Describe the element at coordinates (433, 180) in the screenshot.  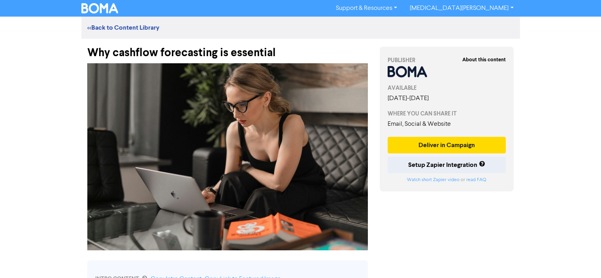
I see `a: Watch short Zapier video` at that location.